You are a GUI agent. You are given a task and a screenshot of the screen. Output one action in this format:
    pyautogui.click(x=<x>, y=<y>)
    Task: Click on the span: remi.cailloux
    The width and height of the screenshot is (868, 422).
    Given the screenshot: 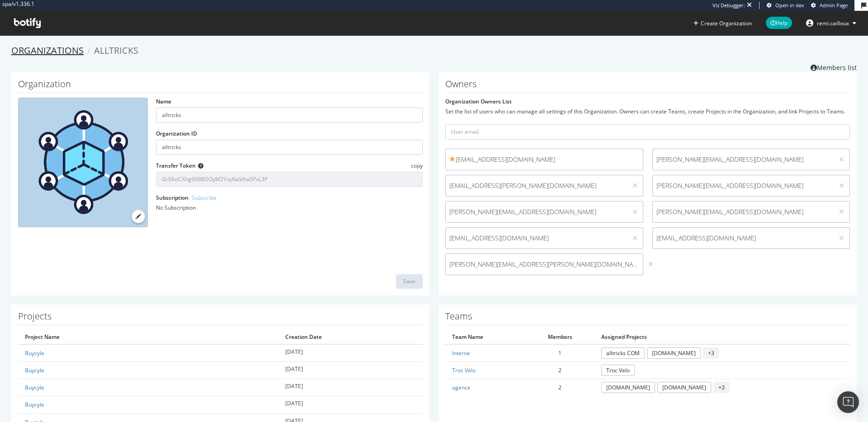 What is the action you would take?
    pyautogui.click(x=833, y=23)
    